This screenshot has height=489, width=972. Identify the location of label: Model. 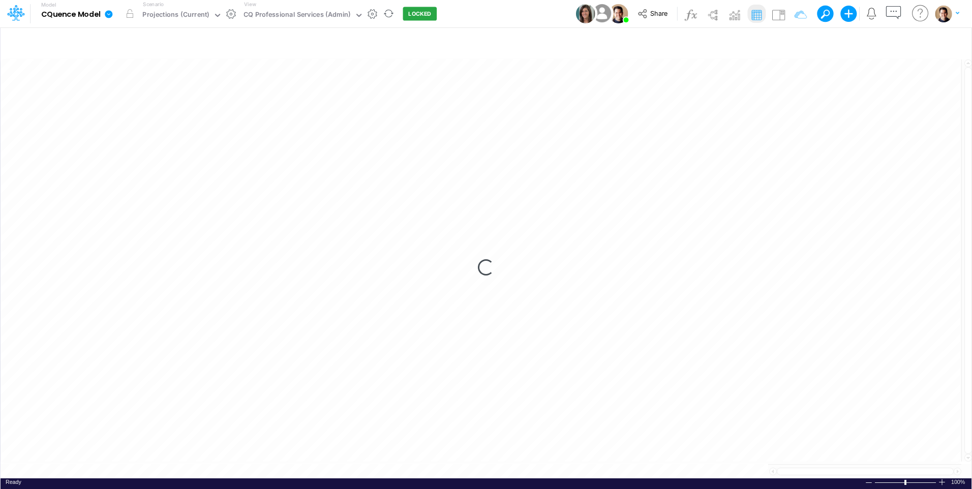
(49, 5).